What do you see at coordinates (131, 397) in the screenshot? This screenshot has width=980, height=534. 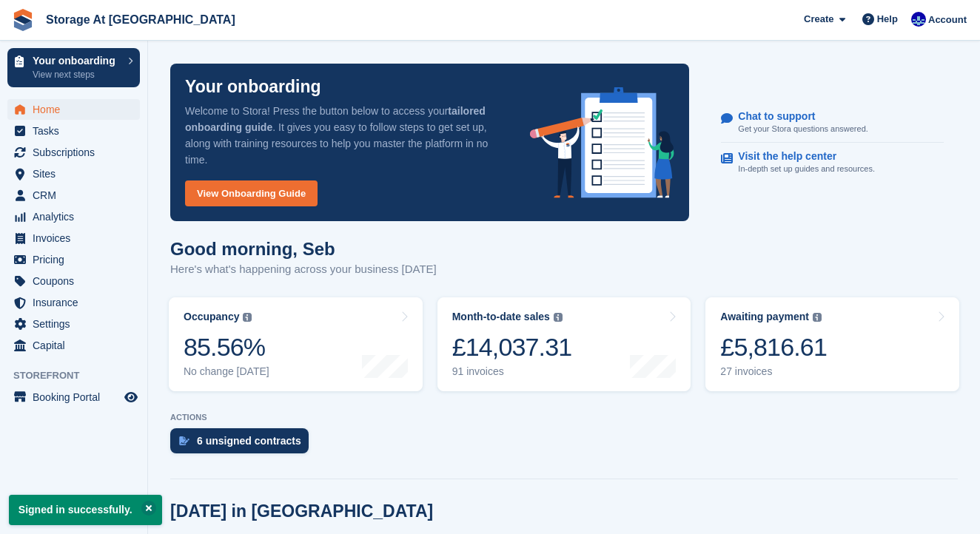 I see `a: Preview store` at bounding box center [131, 397].